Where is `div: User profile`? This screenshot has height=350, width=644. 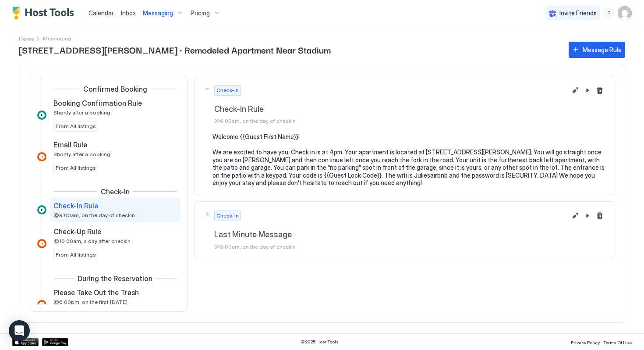
div: User profile is located at coordinates (625, 13).